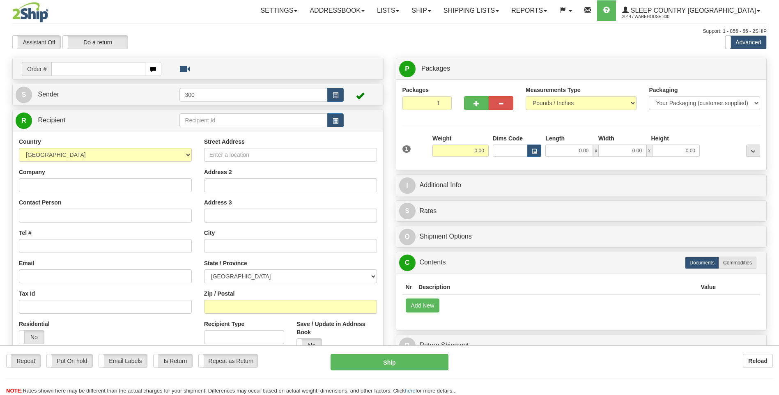  I want to click on label: Email, so click(26, 263).